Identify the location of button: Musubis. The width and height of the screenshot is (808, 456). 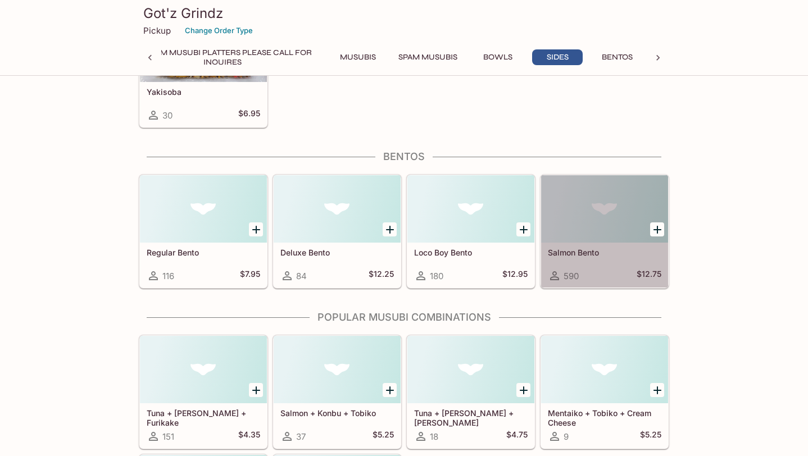
(358, 57).